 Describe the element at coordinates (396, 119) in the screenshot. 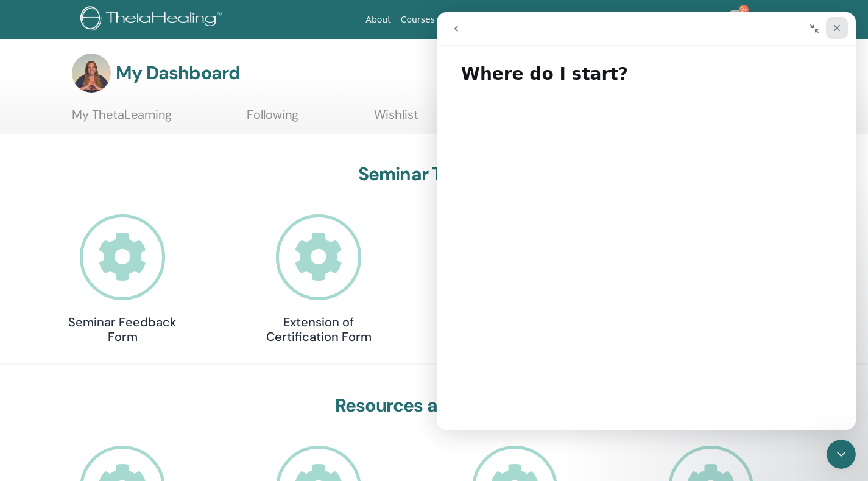

I see `a: Wishlist` at that location.